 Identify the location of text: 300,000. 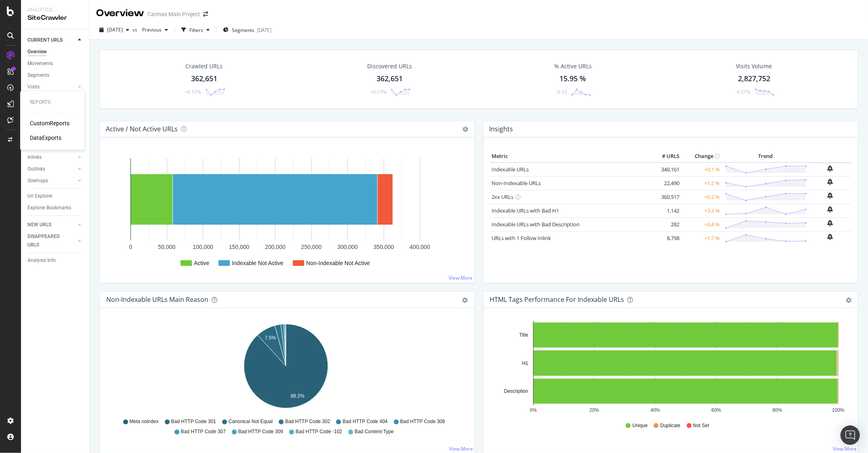
(347, 247).